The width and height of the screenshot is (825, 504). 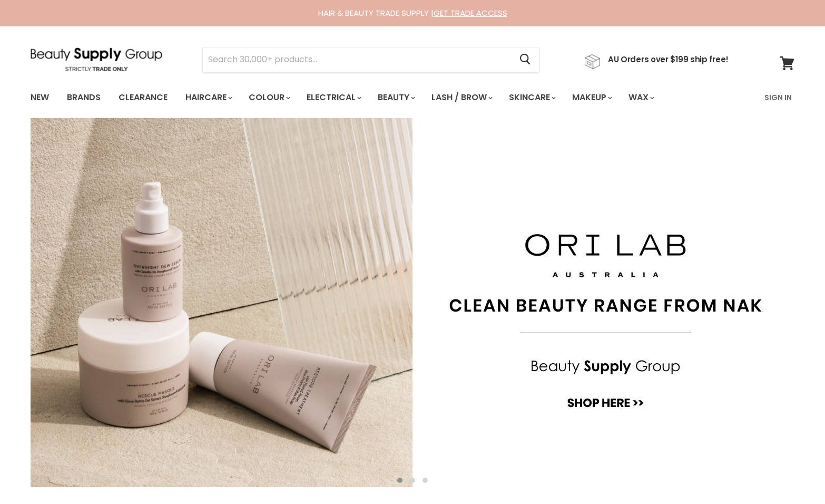 I want to click on a: Clearance, so click(x=143, y=97).